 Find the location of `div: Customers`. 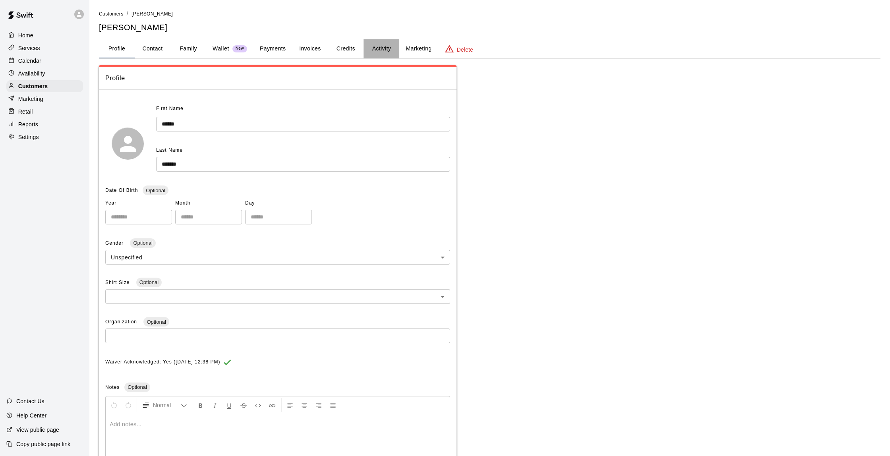

div: Customers is located at coordinates (44, 86).